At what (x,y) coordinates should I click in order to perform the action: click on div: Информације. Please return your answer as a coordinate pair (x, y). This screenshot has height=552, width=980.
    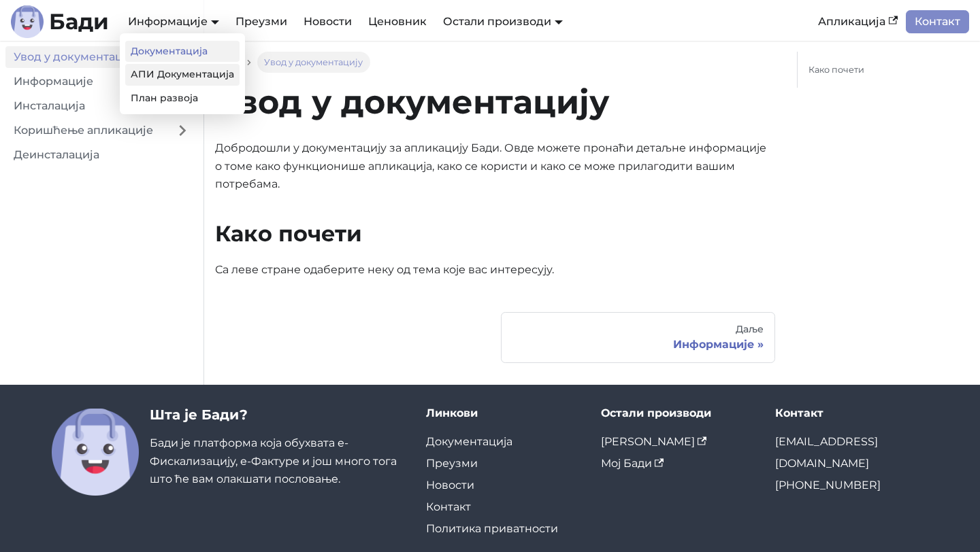
    Looking at the image, I should click on (639, 345).